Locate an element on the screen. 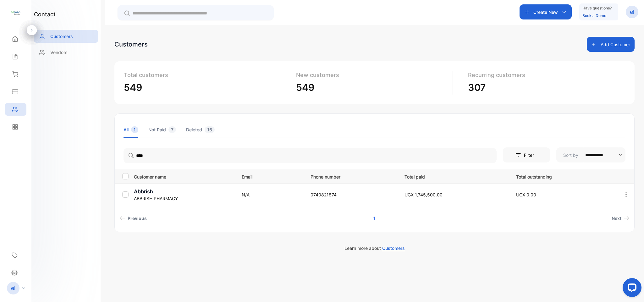  li: Not Paid is located at coordinates (162, 130).